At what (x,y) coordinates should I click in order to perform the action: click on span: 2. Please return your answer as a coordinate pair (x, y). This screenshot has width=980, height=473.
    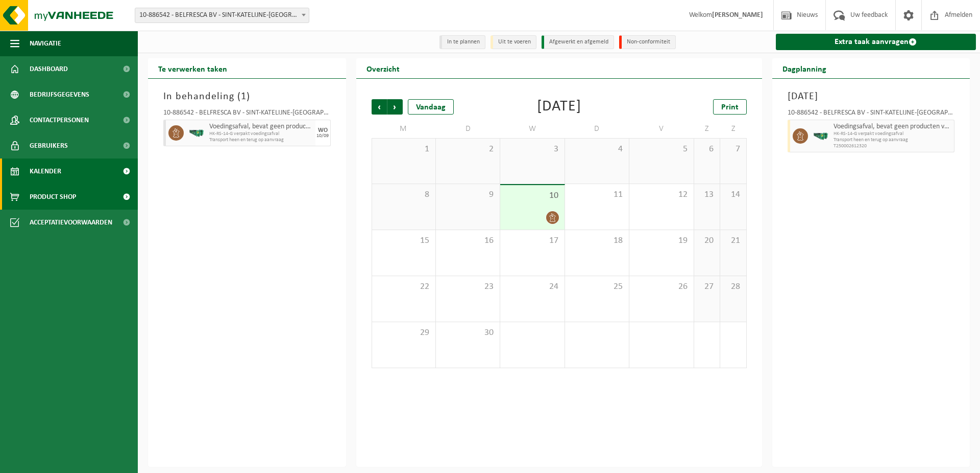
    Looking at the image, I should click on (468, 149).